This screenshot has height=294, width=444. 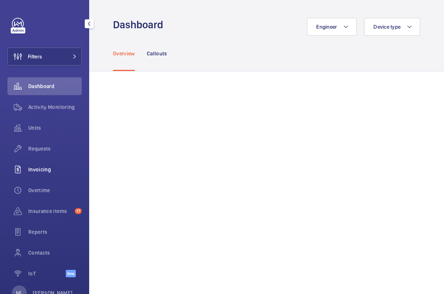 I want to click on span: Activity Monitoring, so click(x=55, y=107).